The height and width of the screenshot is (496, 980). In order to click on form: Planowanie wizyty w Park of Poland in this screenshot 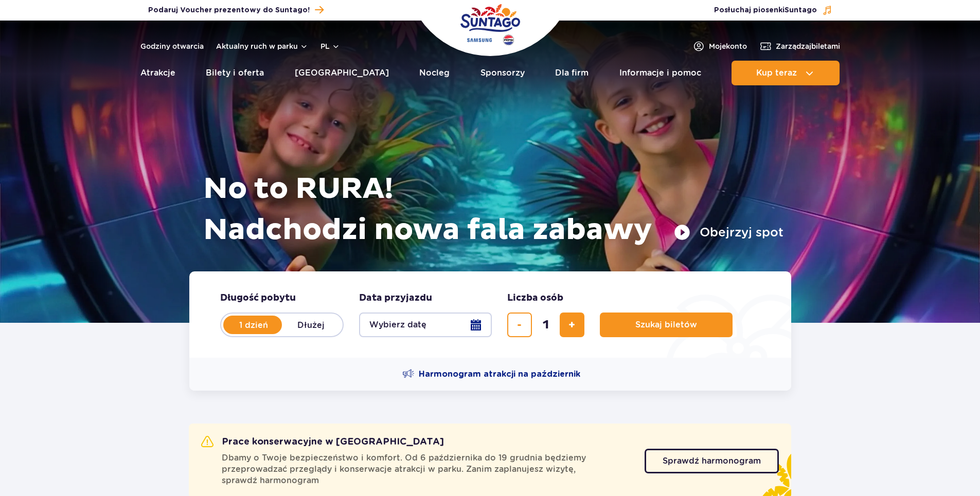, I will do `click(490, 314)`.